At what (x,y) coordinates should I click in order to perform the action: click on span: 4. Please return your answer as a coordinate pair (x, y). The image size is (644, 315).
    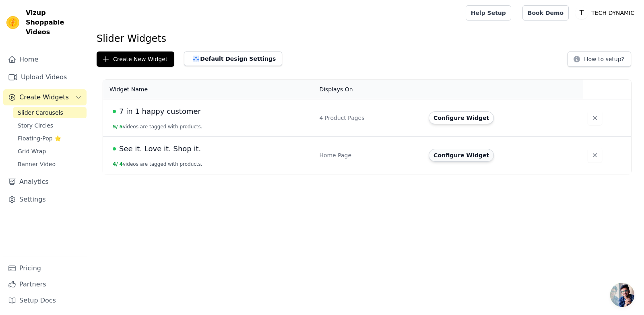
    Looking at the image, I should click on (121, 164).